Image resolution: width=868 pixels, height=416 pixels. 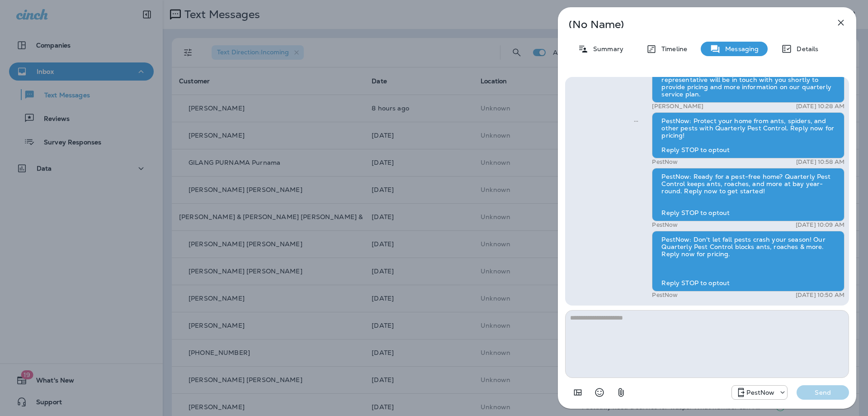 What do you see at coordinates (578, 392) in the screenshot?
I see `button: Add in a premade template` at bounding box center [578, 392].